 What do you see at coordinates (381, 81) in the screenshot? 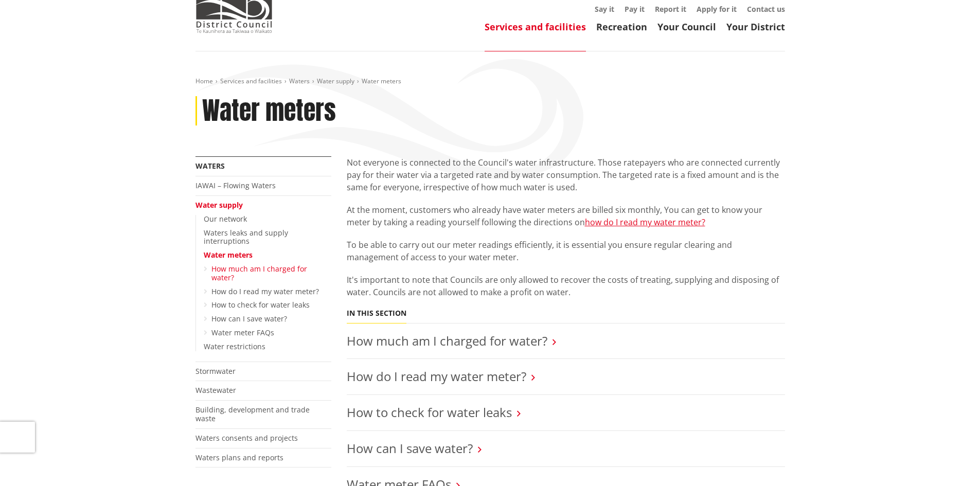
I see `span: Water meters` at bounding box center [381, 81].